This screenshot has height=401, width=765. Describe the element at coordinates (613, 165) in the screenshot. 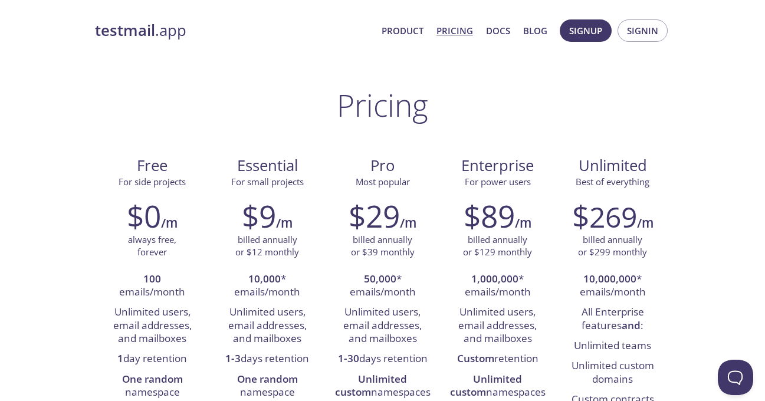

I see `span: Unlimited` at that location.